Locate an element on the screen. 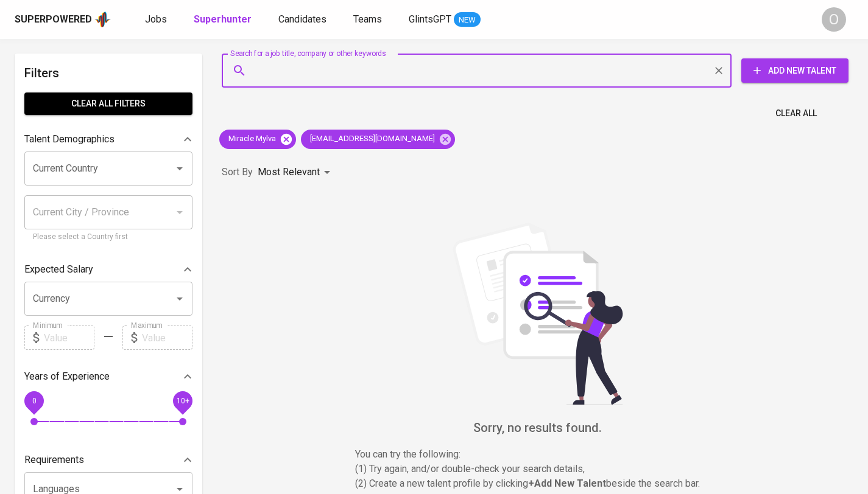 This screenshot has height=494, width=868. p: Expected Salary is located at coordinates (59, 270).